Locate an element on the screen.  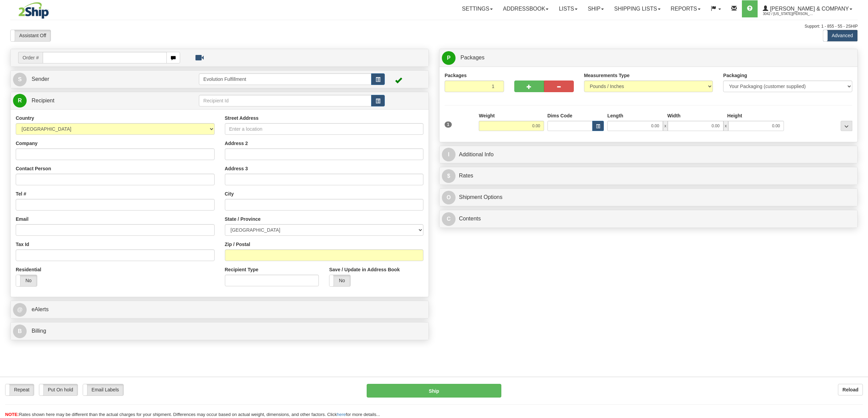
label: Email is located at coordinates (22, 219).